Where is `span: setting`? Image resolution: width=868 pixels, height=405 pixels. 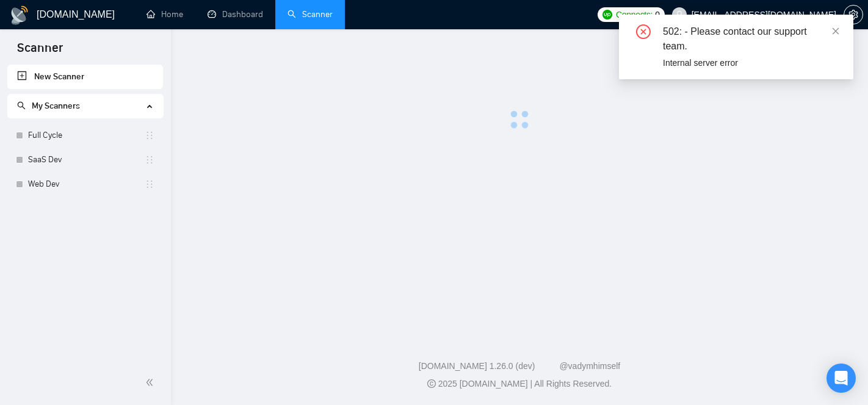
span: setting is located at coordinates (853, 15).